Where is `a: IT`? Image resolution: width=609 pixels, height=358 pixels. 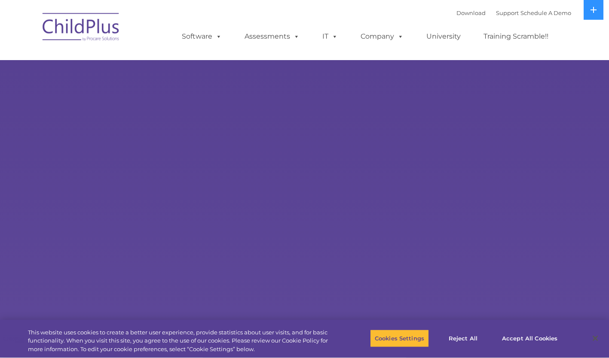
a: IT is located at coordinates (330, 37).